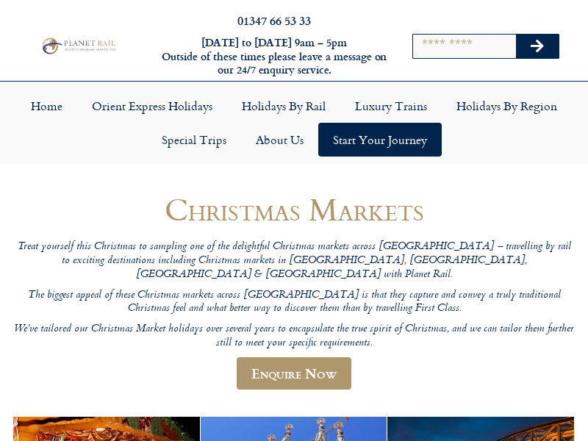  I want to click on button: Search, so click(537, 46).